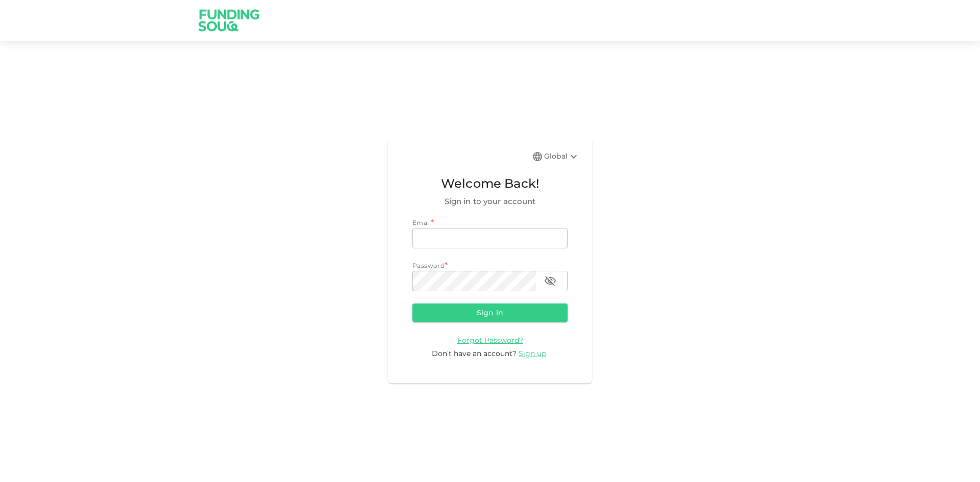 The image size is (980, 482). I want to click on input: email, so click(490, 238).